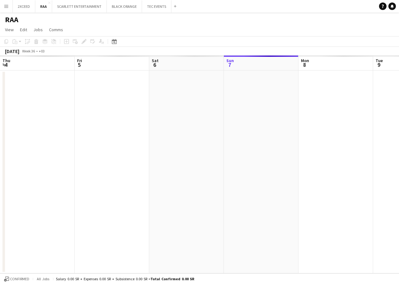 This screenshot has height=284, width=399. What do you see at coordinates (38, 30) in the screenshot?
I see `span: Jobs` at bounding box center [38, 30].